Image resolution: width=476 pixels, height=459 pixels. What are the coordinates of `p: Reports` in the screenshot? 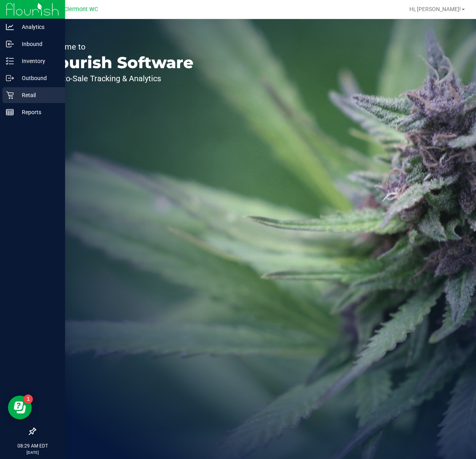 It's located at (37, 112).